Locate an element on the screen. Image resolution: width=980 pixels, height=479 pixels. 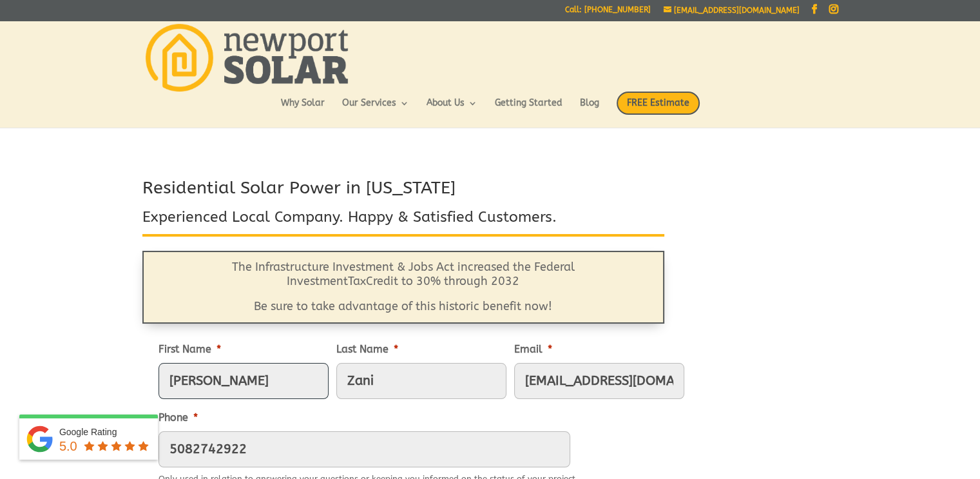
label: Email is located at coordinates (533, 349).